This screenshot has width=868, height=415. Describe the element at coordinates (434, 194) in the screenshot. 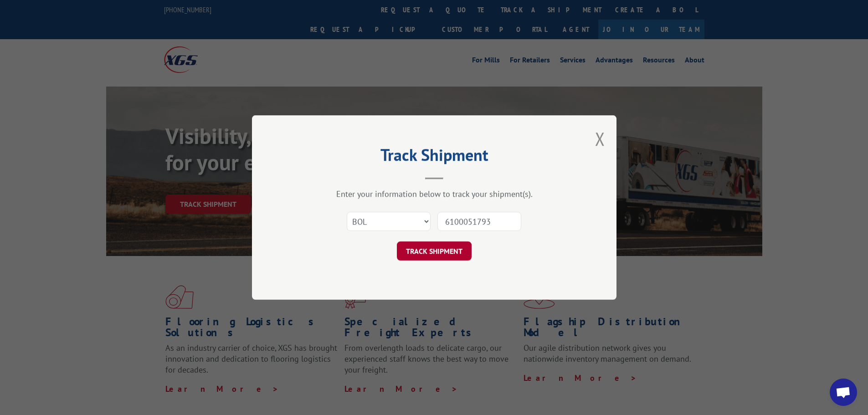

I see `div: Enter your information below to track your shipment(s).` at that location.